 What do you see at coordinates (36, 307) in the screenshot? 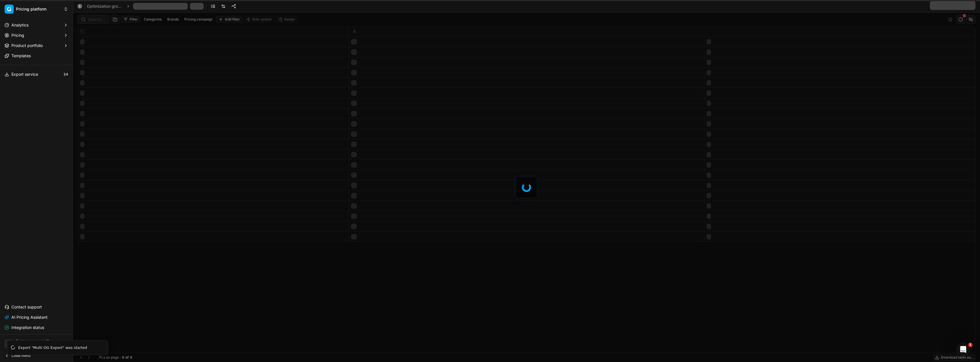
I see `button: Contact support` at bounding box center [36, 307].